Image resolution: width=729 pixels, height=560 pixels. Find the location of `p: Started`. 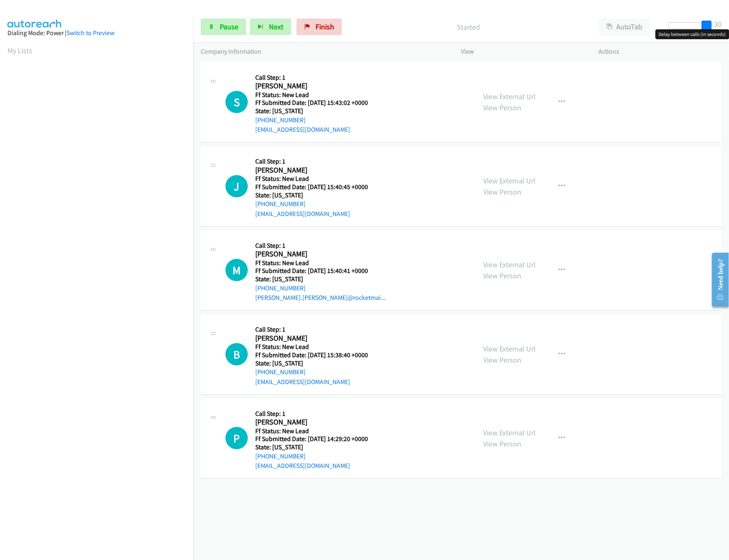

p: Started is located at coordinates (468, 27).